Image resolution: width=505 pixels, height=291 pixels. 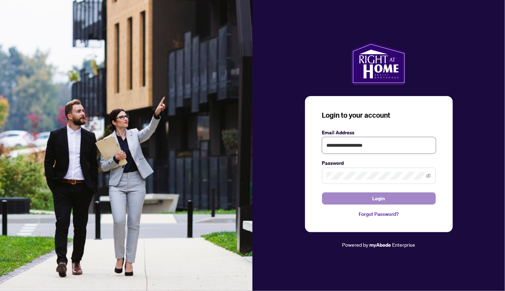 What do you see at coordinates (379, 133) in the screenshot?
I see `label: Email Address` at bounding box center [379, 133].